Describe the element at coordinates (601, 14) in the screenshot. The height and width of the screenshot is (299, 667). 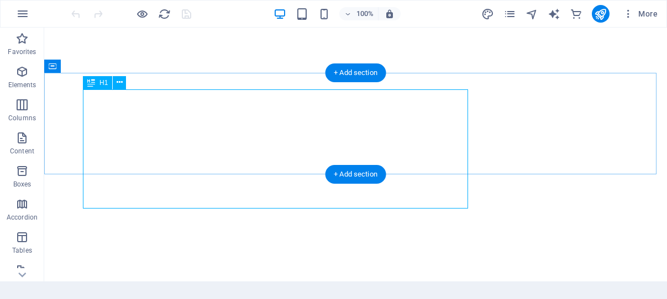
I see `button: publish` at that location.